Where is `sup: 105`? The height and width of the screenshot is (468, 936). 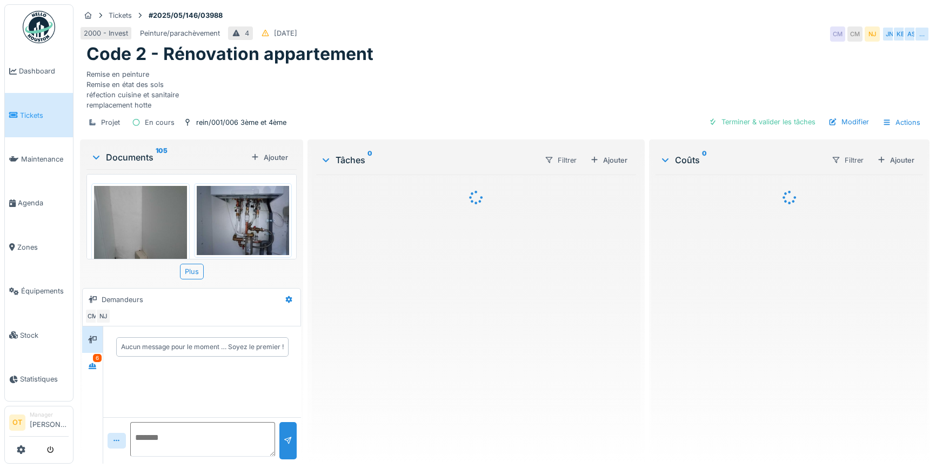
sup: 105 is located at coordinates (162, 157).